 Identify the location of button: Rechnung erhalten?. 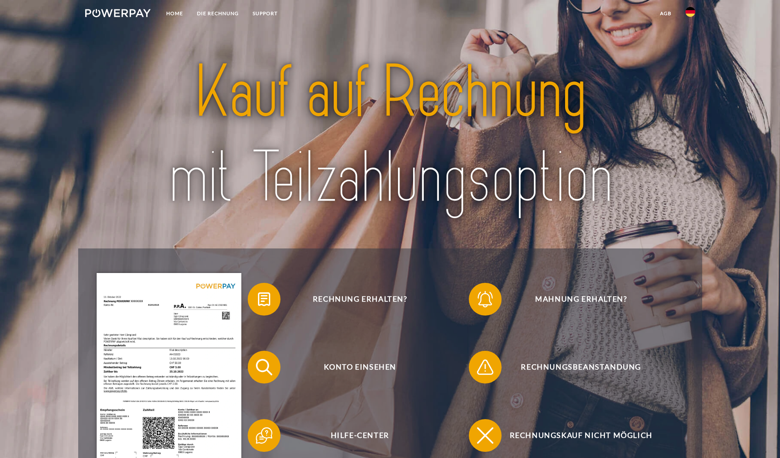
(354, 299).